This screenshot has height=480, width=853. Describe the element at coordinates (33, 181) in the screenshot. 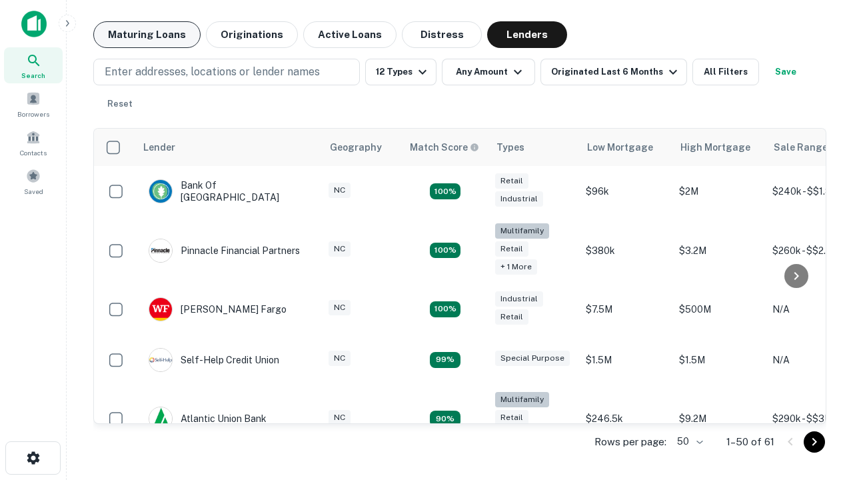

I see `div: Saved` at that location.